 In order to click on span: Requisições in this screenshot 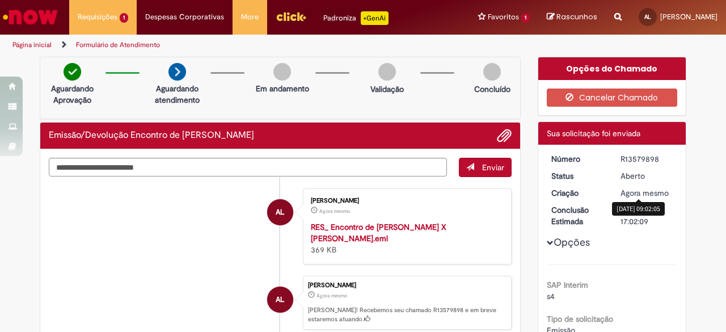, I will do `click(97, 17)`.